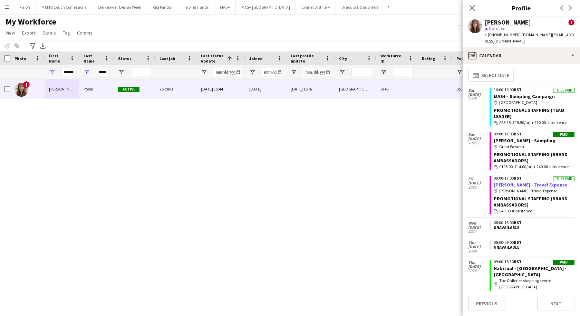 The image size is (580, 316). What do you see at coordinates (521, 8) in the screenshot?
I see `h3: Profile` at bounding box center [521, 8].